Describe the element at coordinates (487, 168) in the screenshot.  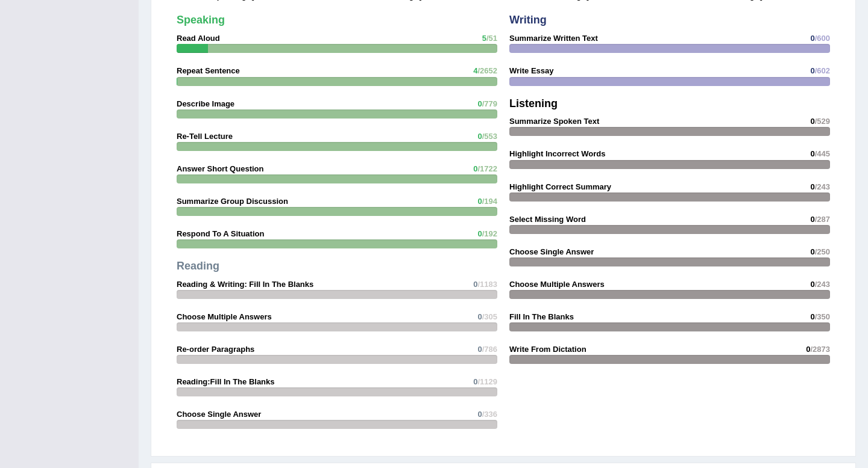
I see `span: /1722` at that location.